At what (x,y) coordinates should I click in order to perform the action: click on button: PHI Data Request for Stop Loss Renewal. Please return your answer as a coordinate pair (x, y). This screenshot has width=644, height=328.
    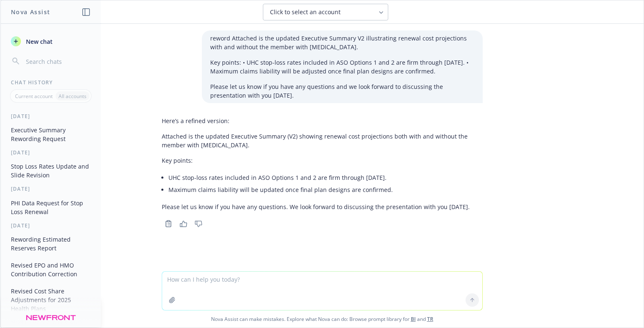
    Looking at the image, I should click on (51, 208).